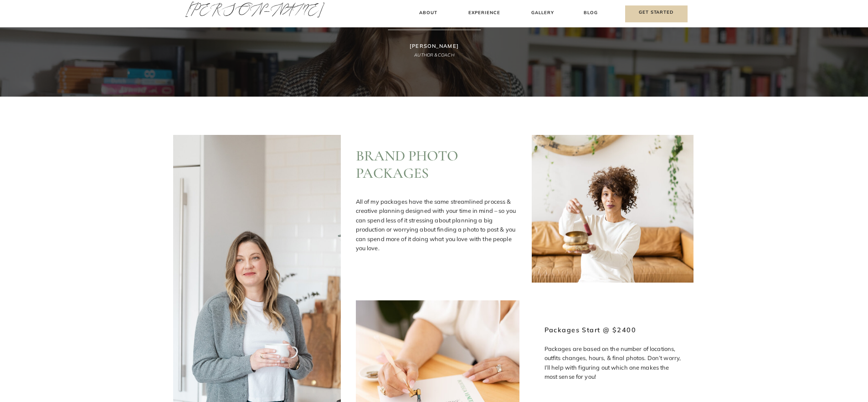 The image size is (868, 402). What do you see at coordinates (421, 169) in the screenshot?
I see `h2: BRAND PHOTO PACKAGES` at bounding box center [421, 169].